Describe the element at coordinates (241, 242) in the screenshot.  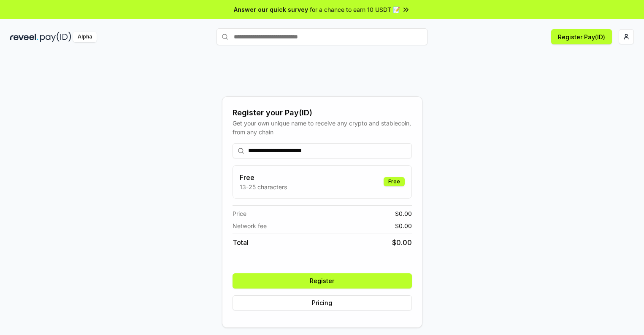
I see `span: Total` at that location.